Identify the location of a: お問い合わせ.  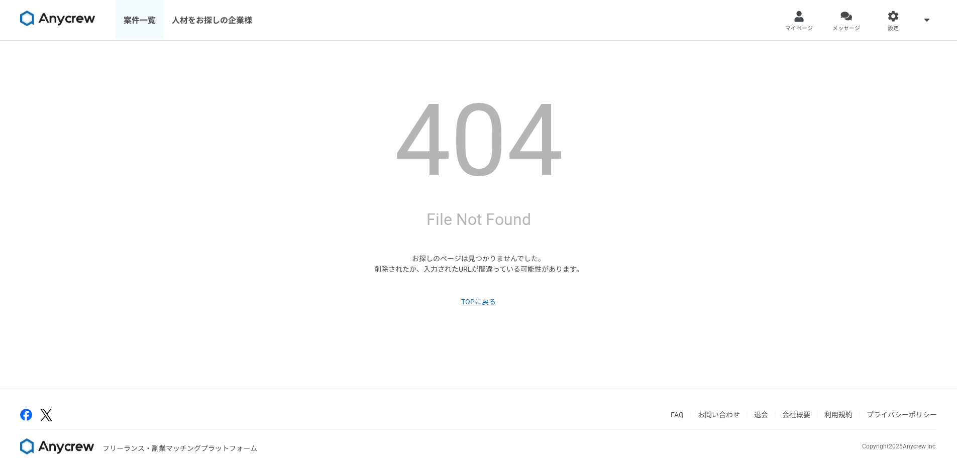
(719, 415).